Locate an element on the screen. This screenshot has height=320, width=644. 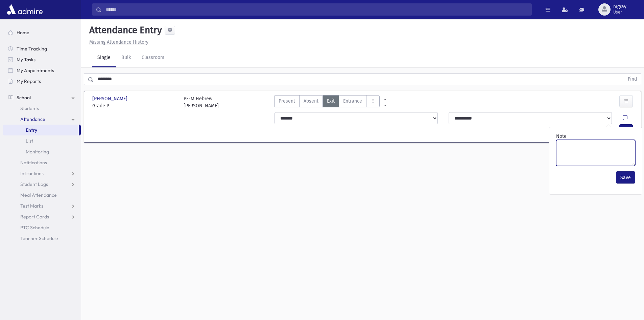
span: Time Tracking is located at coordinates (32, 48).